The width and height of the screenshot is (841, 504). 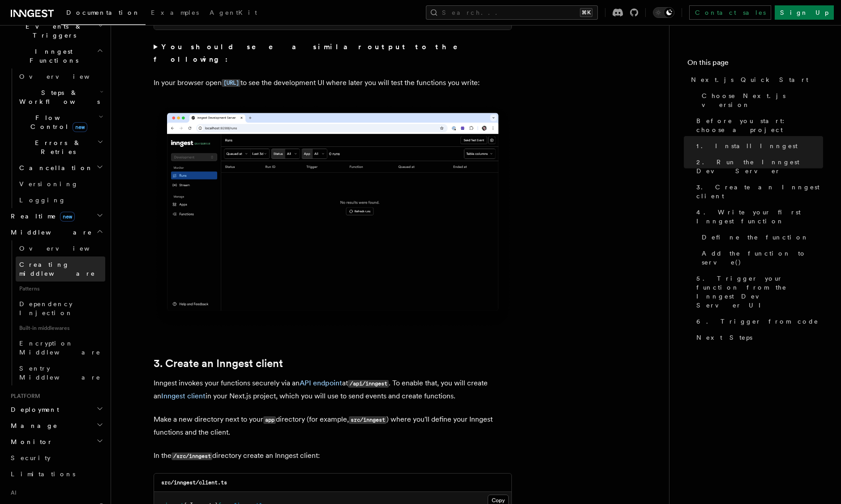 What do you see at coordinates (60, 184) in the screenshot?
I see `a: Versioning` at bounding box center [60, 184].